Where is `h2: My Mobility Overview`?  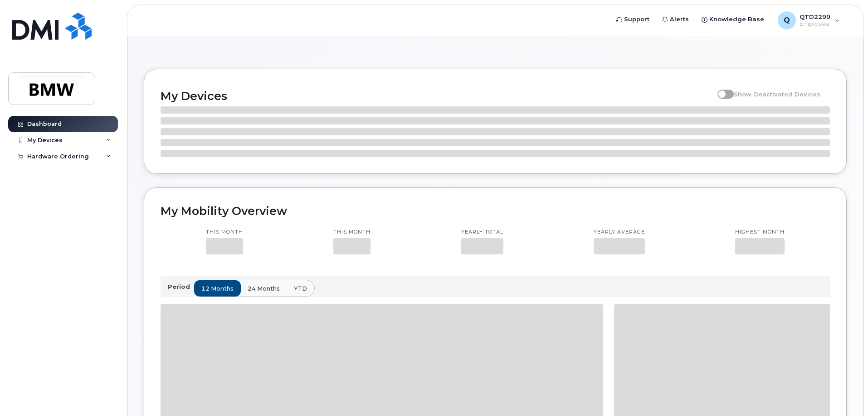 h2: My Mobility Overview is located at coordinates (495, 211).